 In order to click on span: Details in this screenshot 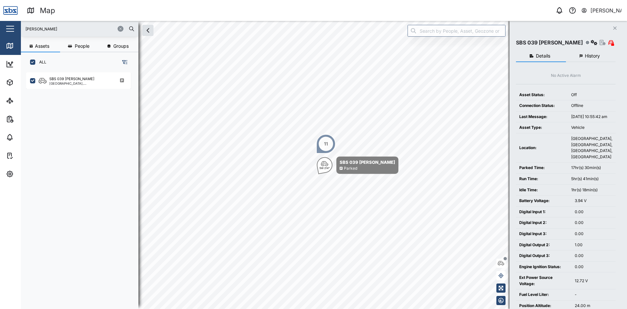, I will do `click(543, 56)`.